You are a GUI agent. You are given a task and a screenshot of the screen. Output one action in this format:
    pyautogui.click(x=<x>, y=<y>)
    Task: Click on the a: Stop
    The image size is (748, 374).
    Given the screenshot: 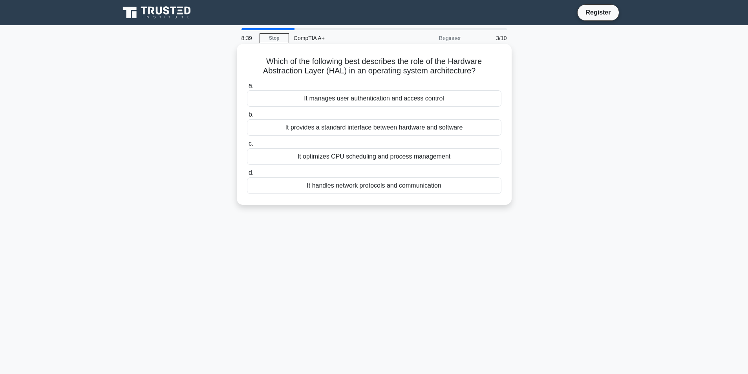 What is the action you would take?
    pyautogui.click(x=274, y=38)
    